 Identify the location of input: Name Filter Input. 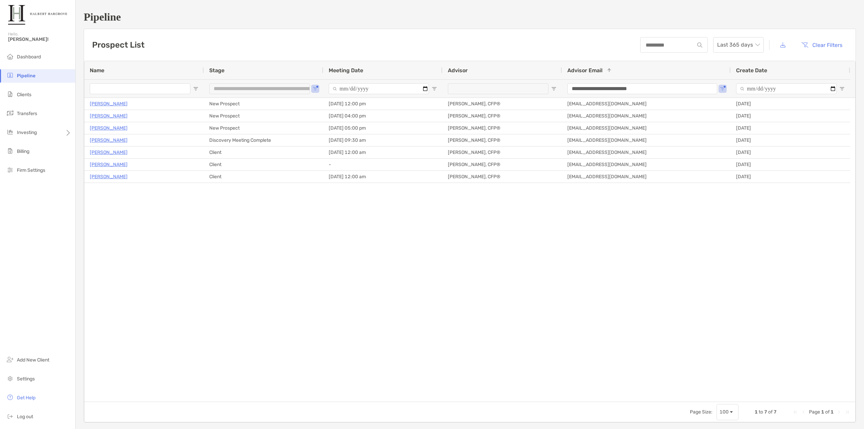
(140, 89).